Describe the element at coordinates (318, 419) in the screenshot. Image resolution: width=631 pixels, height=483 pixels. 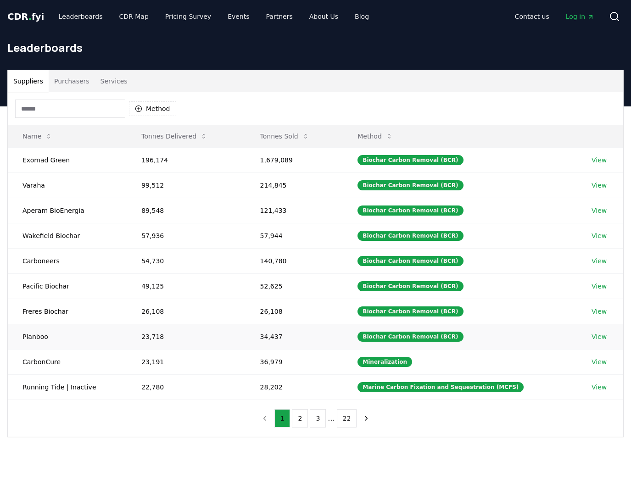
I see `button: 3` at that location.